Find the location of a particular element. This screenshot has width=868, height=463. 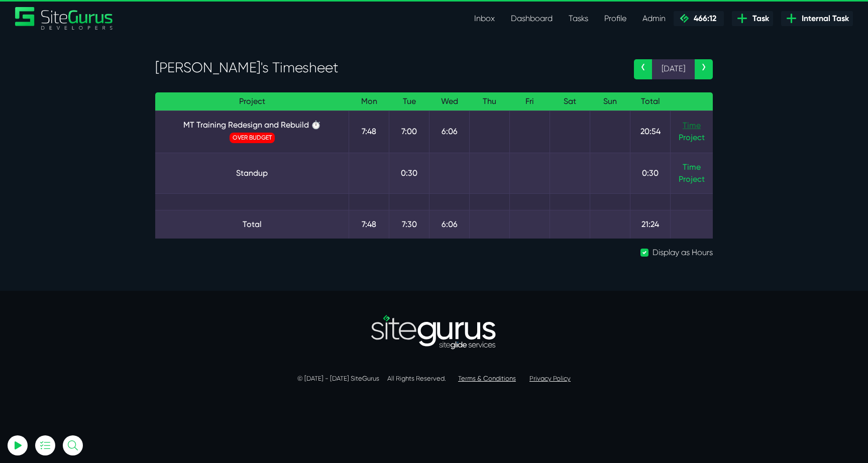

span: OVER BUDGET is located at coordinates (252, 138).